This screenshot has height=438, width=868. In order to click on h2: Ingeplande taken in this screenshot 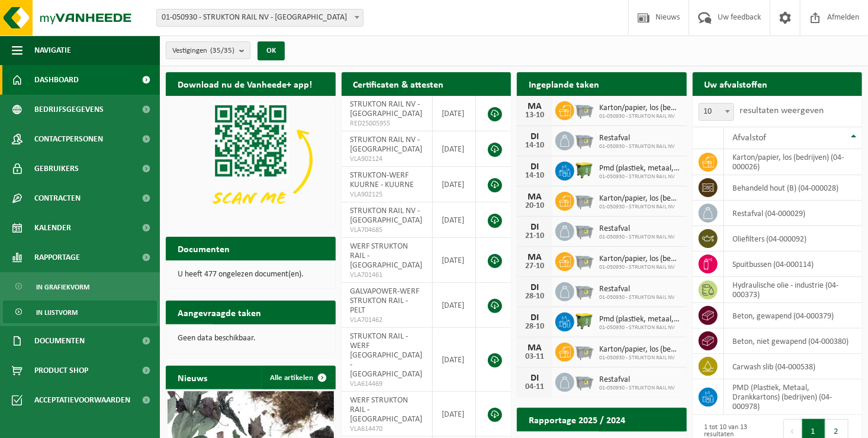, I will do `click(563, 84)`.